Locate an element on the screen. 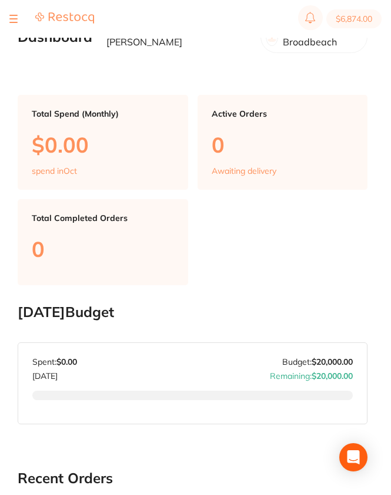 The width and height of the screenshot is (391, 495). h2: Recent Orders is located at coordinates (193, 478).